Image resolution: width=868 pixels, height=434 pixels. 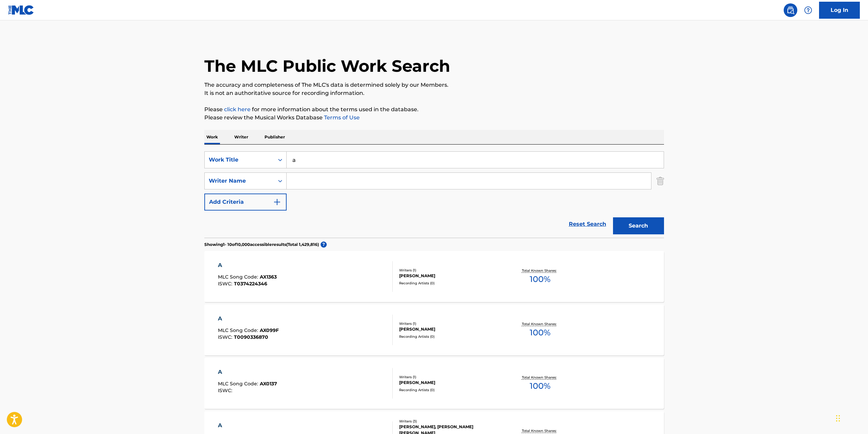 What do you see at coordinates (639, 226) in the screenshot?
I see `button: Search` at bounding box center [639, 226].